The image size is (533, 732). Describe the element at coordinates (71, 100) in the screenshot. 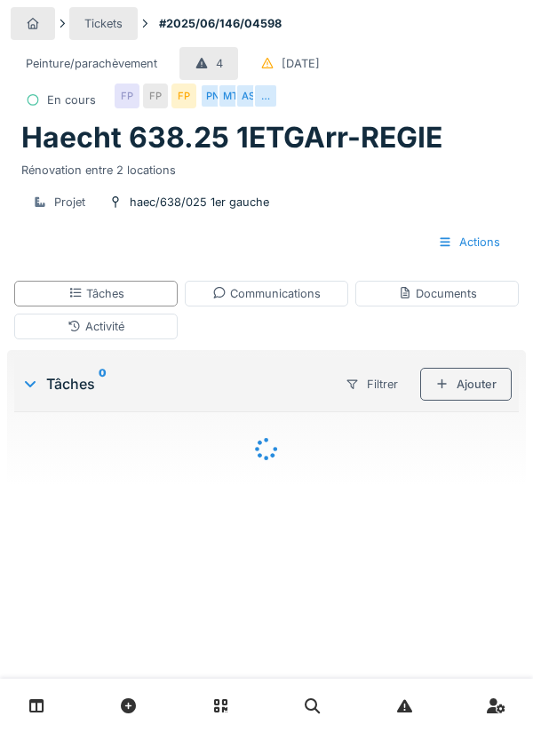

I see `div: En cours` at that location.